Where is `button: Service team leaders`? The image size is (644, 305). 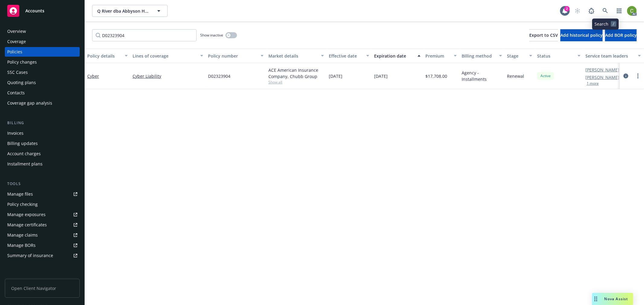 button: Service team leaders is located at coordinates (613, 56).